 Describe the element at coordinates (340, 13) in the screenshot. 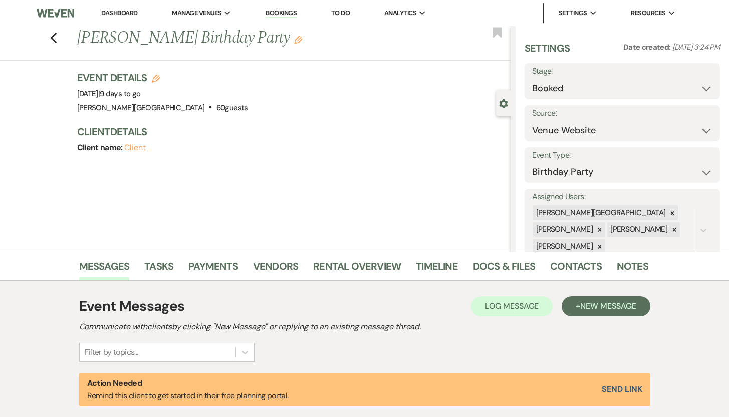

I see `a: To Do` at that location.